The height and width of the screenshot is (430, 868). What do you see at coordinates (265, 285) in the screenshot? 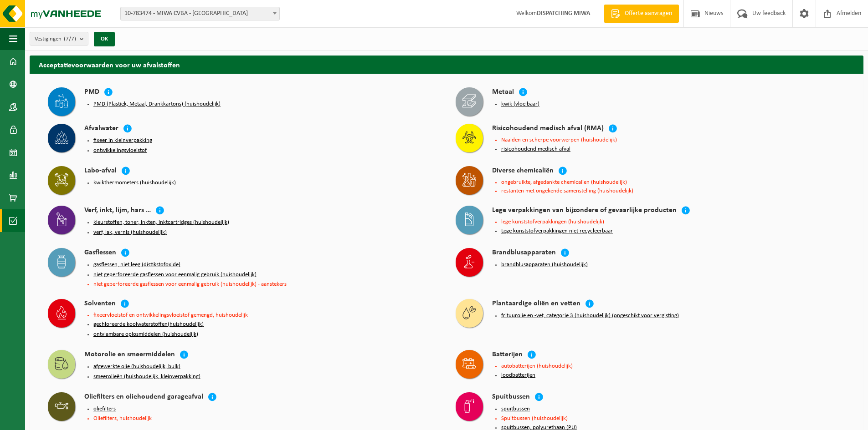
I see `li: niet geperforeerde gasflessen voor eenmalig gebruik (huishoudelijk) - aanstekers` at bounding box center [265, 285].